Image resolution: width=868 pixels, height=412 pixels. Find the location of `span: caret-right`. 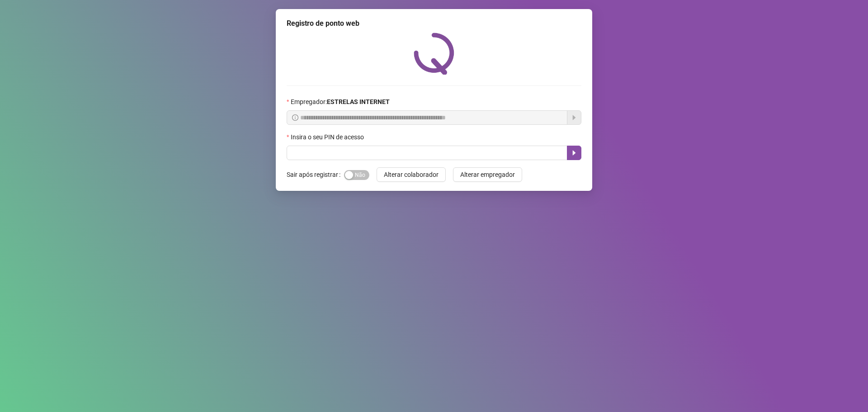

span: caret-right is located at coordinates (574, 153).